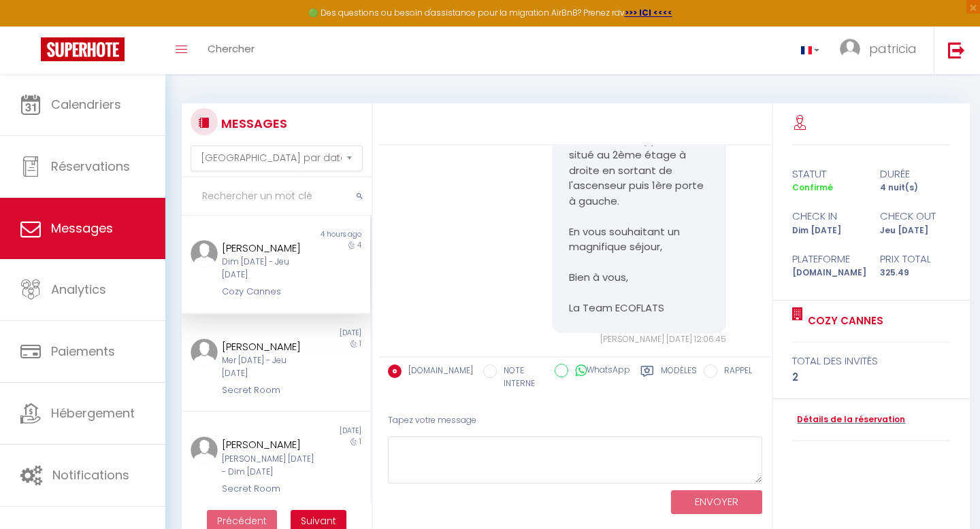  Describe the element at coordinates (827, 259) in the screenshot. I see `div: Plateforme` at that location.